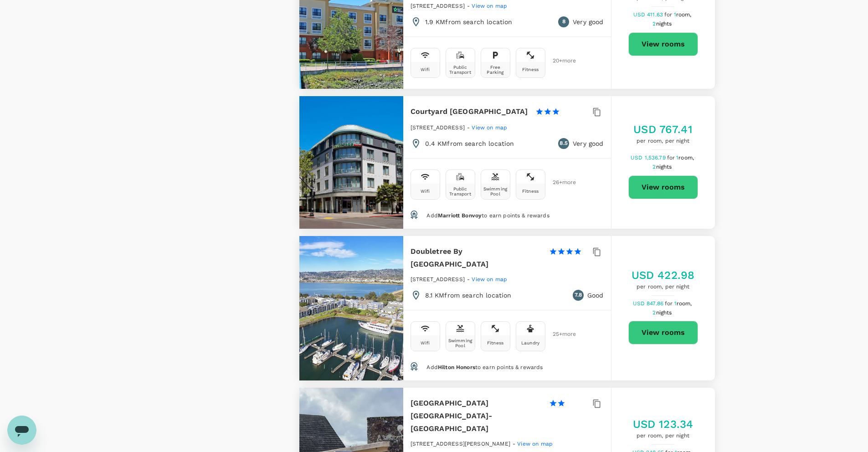  What do you see at coordinates (649, 303) in the screenshot?
I see `span: USD 847.86` at bounding box center [649, 303].